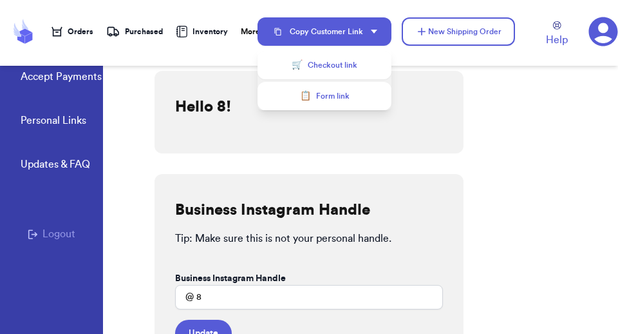 This screenshot has height=334, width=618. I want to click on button: 📋Form link, so click(325, 96).